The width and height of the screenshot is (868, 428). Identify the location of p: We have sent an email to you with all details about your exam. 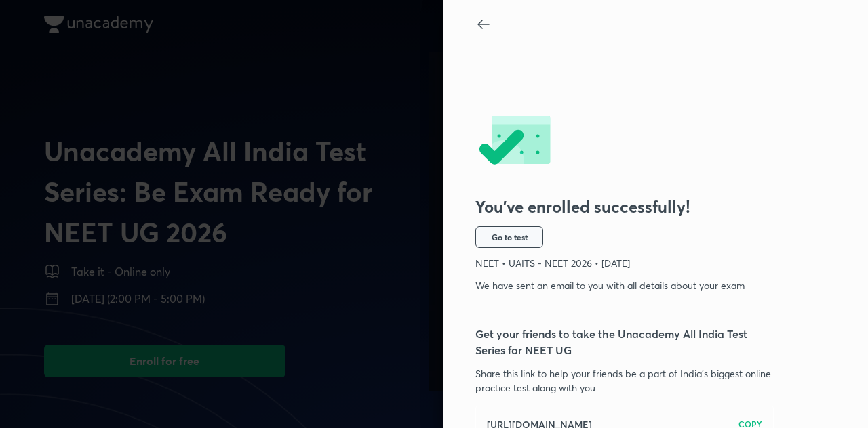
(624, 285).